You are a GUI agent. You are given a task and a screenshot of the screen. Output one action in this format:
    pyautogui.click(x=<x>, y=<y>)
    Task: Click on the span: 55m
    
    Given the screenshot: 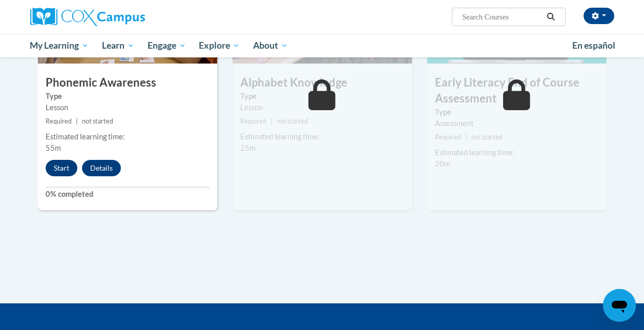 What is the action you would take?
    pyautogui.click(x=53, y=148)
    